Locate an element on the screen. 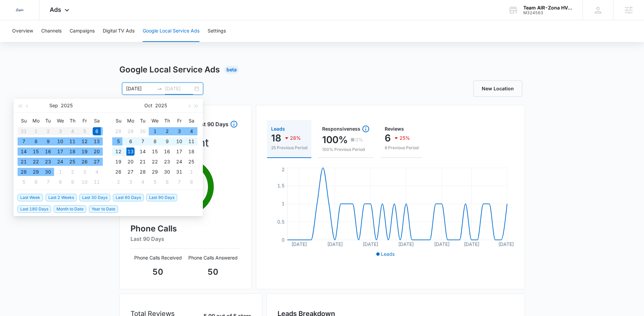 This screenshot has height=316, width=644. div: Reviews is located at coordinates (402, 129).